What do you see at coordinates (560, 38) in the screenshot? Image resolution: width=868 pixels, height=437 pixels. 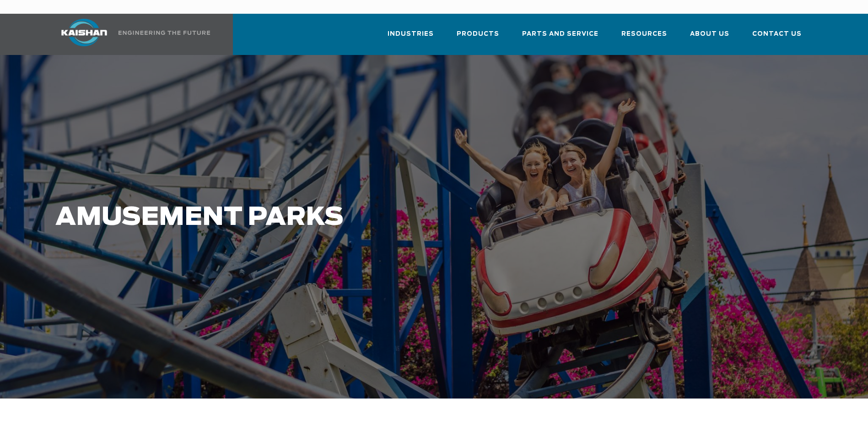 I see `a: Parts and Service` at bounding box center [560, 38].